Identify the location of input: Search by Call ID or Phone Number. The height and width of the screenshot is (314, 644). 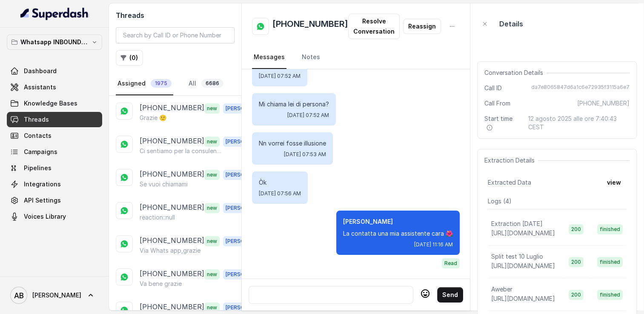
(175, 35).